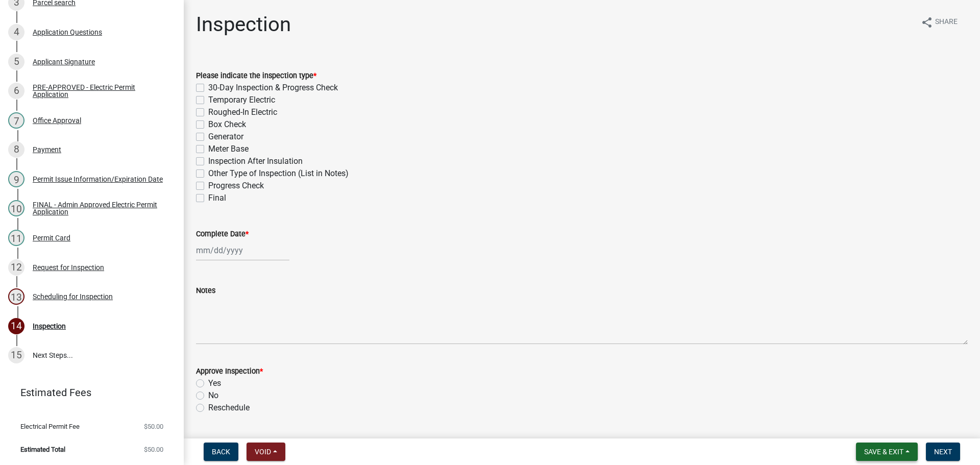  Describe the element at coordinates (51, 238) in the screenshot. I see `div: Permit Card` at that location.